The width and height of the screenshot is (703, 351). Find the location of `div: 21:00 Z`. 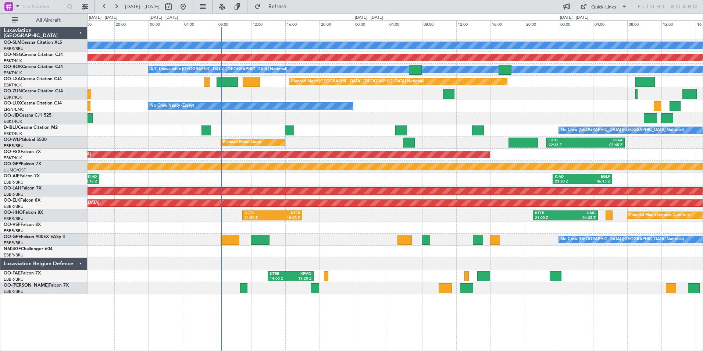

div: 21:00 Z is located at coordinates (550, 218).